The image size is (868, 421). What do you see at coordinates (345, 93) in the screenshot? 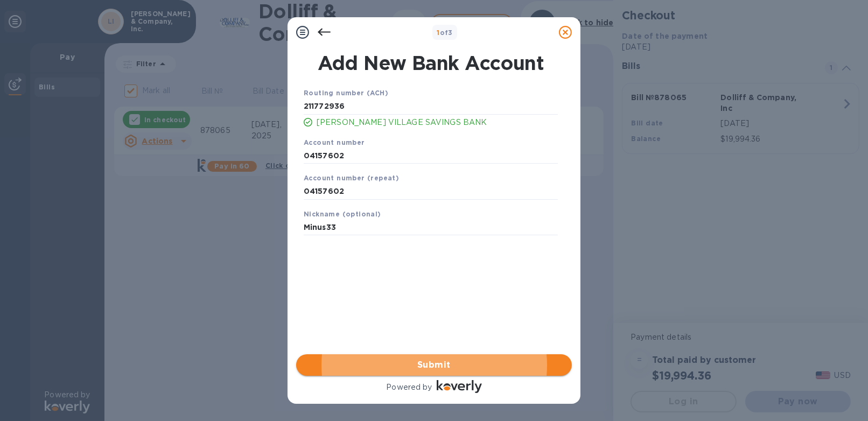
I see `b: Routing number (ACH)` at bounding box center [345, 93].